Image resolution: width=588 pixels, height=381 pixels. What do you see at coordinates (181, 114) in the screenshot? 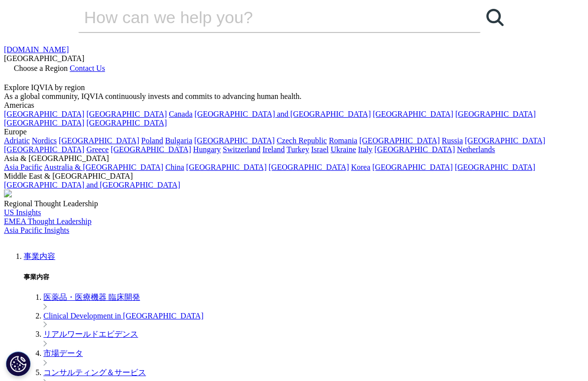
I see `a: Canada` at bounding box center [181, 114].